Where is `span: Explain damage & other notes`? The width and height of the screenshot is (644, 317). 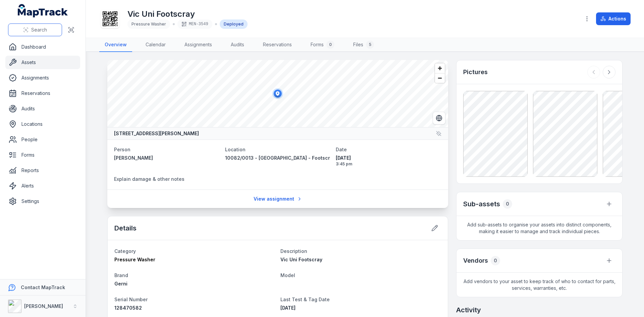
span: Explain damage & other notes is located at coordinates (149, 179).